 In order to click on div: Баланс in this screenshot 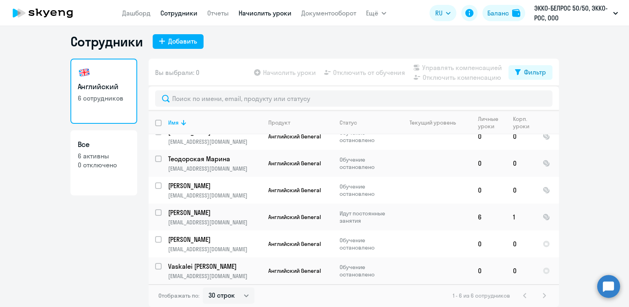, I will do `click(498, 13)`.